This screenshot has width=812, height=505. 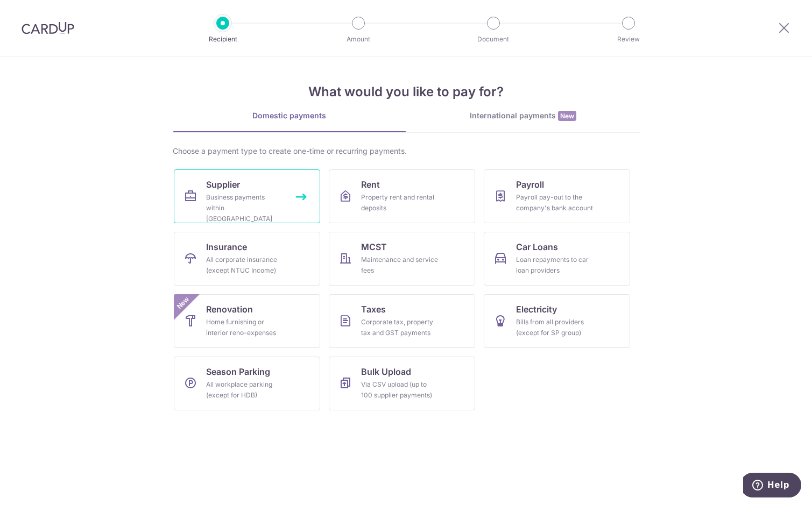 I want to click on div: All corporate insurance (except NTUC Income), so click(x=245, y=265).